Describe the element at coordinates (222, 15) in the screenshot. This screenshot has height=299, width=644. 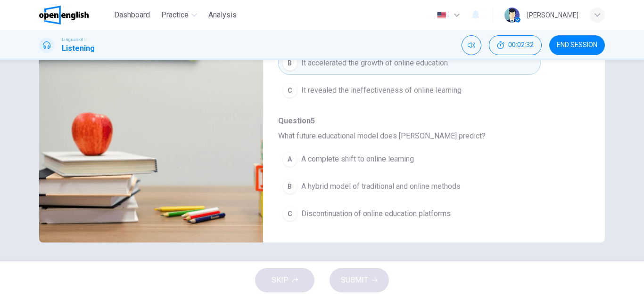
I see `span: Analysis` at that location.